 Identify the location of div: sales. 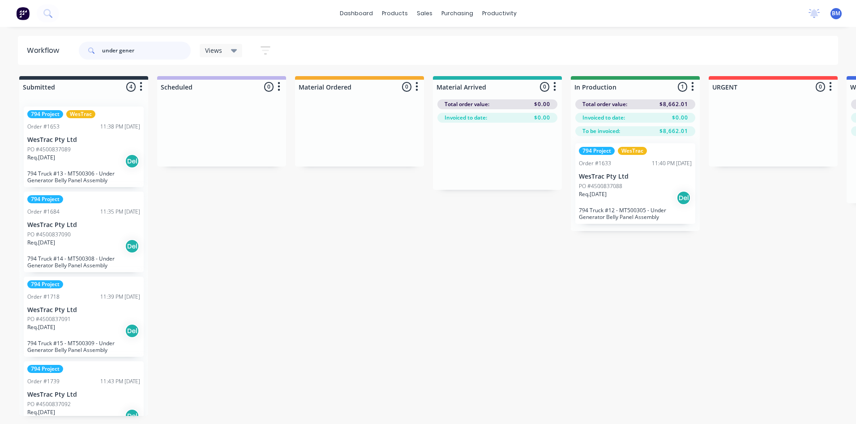
(424, 13).